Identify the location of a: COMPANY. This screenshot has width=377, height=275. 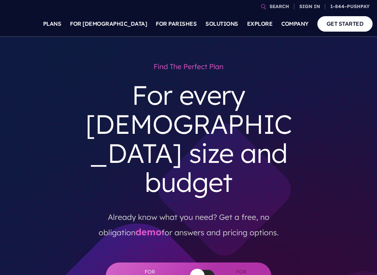
(295, 24).